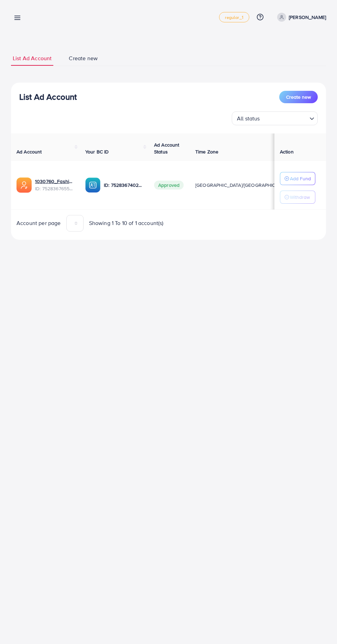 The height and width of the screenshot is (644, 337). I want to click on p: Withdraw, so click(300, 197).